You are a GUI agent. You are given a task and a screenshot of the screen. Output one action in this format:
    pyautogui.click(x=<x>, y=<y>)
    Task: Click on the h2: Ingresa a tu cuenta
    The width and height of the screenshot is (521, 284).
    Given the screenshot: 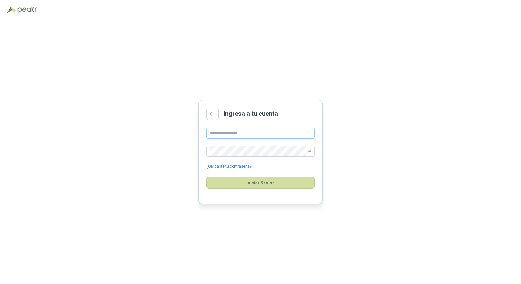 What is the action you would take?
    pyautogui.click(x=251, y=114)
    